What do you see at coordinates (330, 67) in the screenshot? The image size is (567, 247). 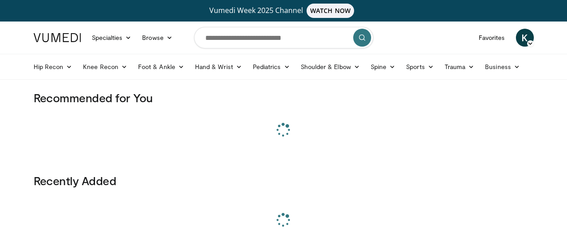 I see `a: Shoulder & Elbow` at bounding box center [330, 67].